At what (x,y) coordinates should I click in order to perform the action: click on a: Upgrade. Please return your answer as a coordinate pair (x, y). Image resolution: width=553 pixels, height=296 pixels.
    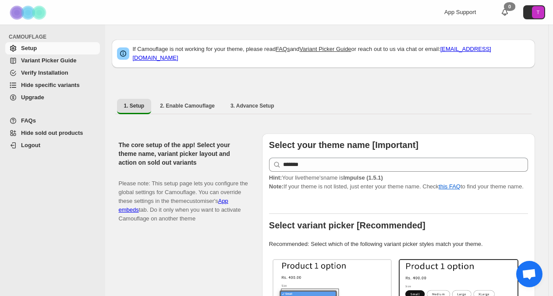
    Looking at the image, I should click on (53, 97).